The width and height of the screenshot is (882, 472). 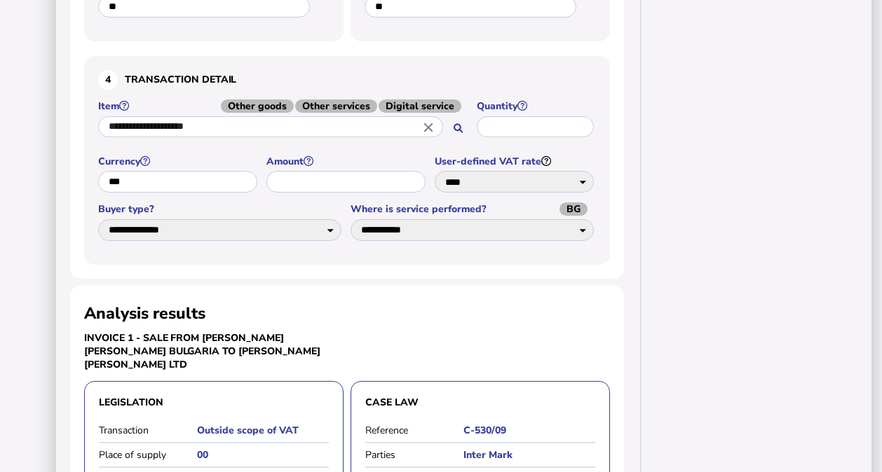 What do you see at coordinates (144, 313) in the screenshot?
I see `h2: Analysis results` at bounding box center [144, 313].